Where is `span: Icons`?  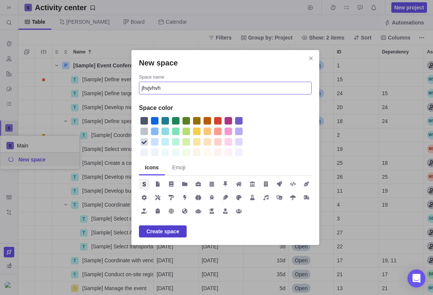 span: Icons is located at coordinates (152, 167).